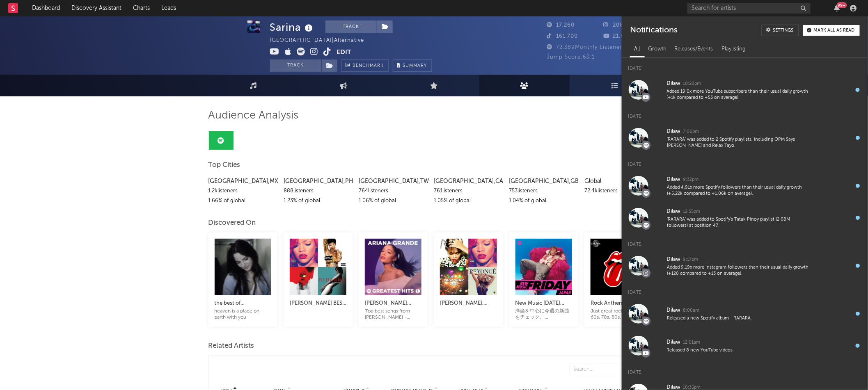  Describe the element at coordinates (225, 165) in the screenshot. I see `span: Top Cities` at that location.